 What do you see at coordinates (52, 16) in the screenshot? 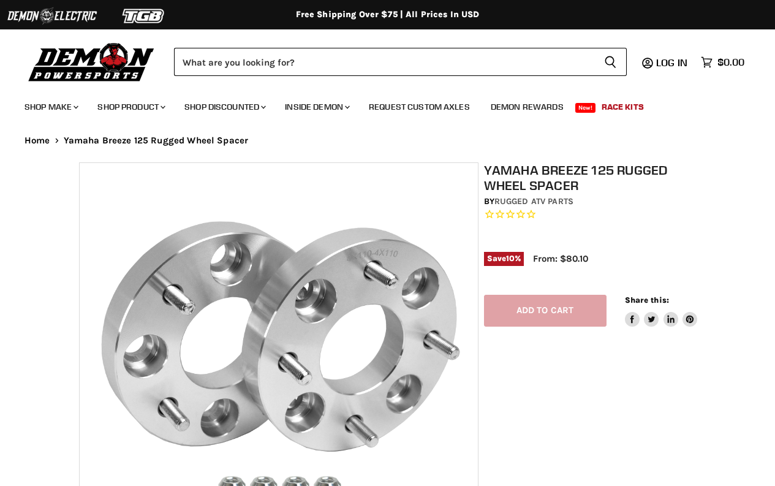
I see `img: Demon Electric Logo 2` at bounding box center [52, 16].